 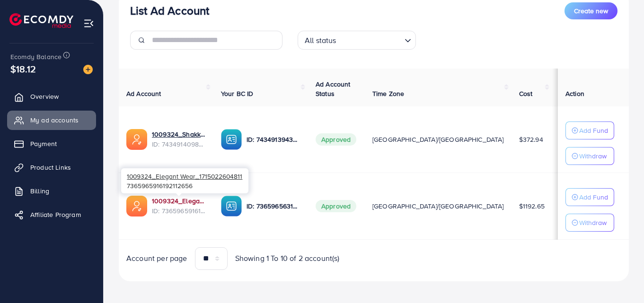 What do you see at coordinates (388, 94) in the screenshot?
I see `span: Time Zone` at bounding box center [388, 94].